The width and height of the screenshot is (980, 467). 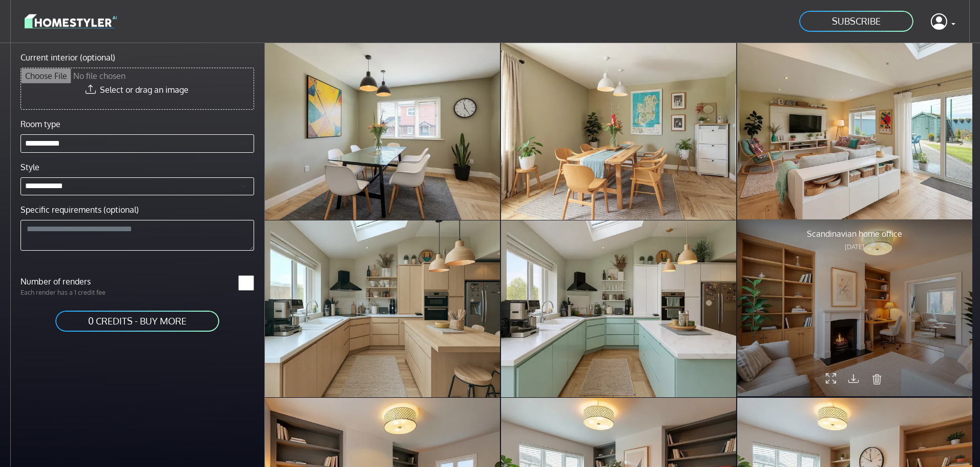 What do you see at coordinates (137, 321) in the screenshot?
I see `a: 0 CREDITS - BUY MORE` at bounding box center [137, 321].